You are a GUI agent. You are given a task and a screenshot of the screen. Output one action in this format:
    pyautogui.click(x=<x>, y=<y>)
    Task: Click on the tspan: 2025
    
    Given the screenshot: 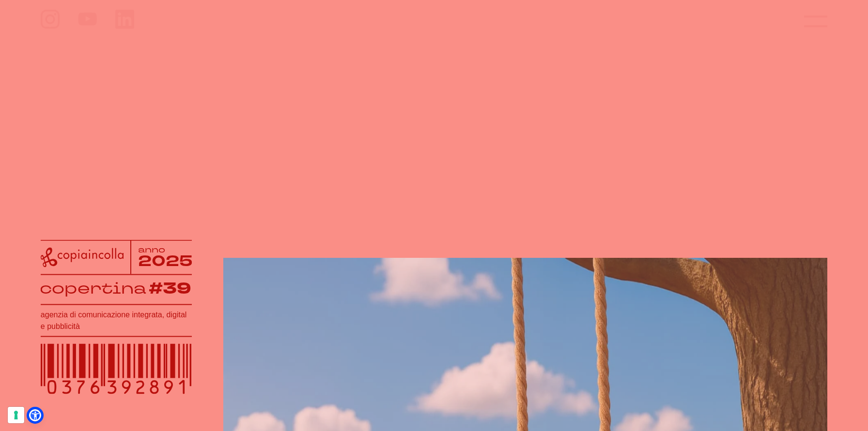 What is the action you would take?
    pyautogui.click(x=165, y=261)
    